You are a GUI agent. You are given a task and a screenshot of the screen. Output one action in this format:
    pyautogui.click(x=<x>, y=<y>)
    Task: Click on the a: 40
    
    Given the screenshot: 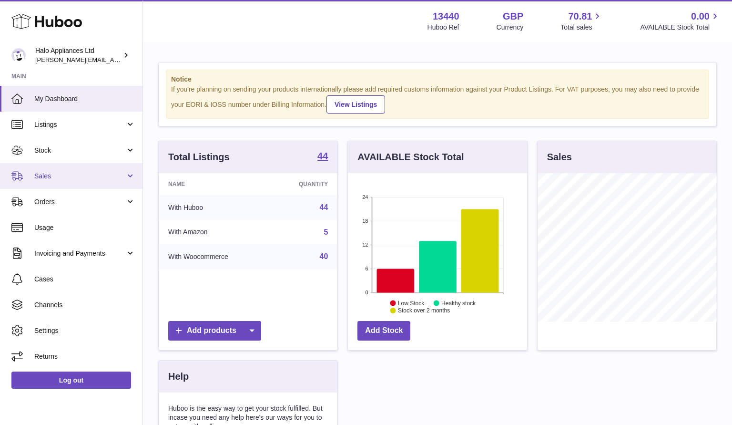 What is the action you would take?
    pyautogui.click(x=324, y=256)
    